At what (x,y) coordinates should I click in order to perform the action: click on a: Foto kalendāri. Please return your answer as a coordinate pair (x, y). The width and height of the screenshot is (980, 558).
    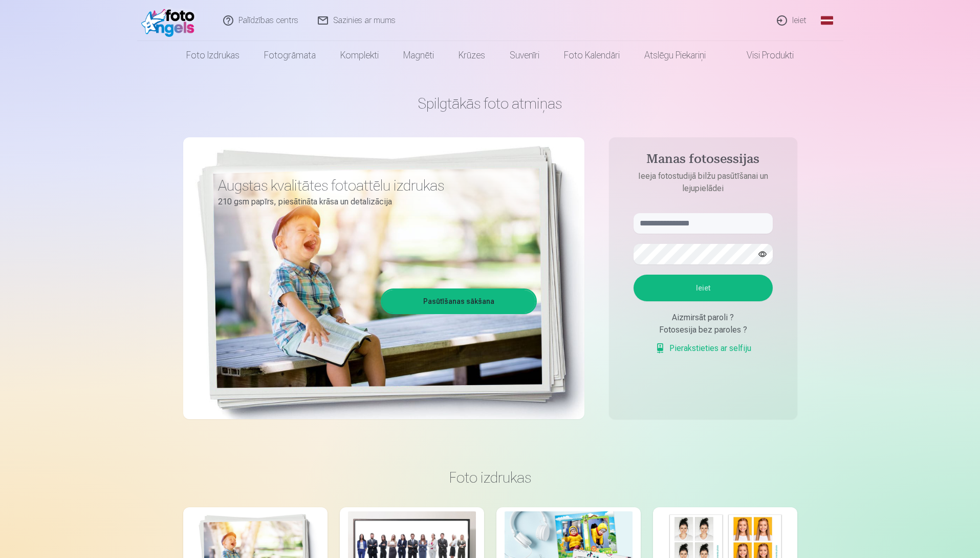
    Looking at the image, I should click on (591, 56).